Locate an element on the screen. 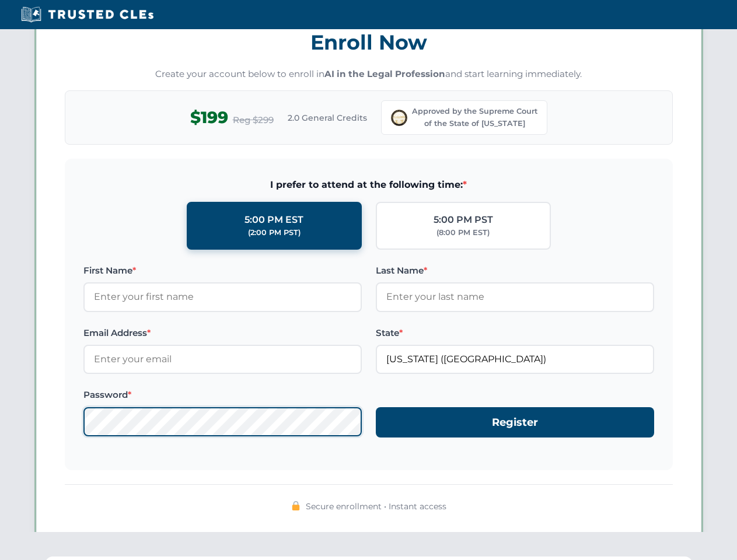 This screenshot has width=737, height=560. img: Trusted CLEs is located at coordinates (87, 15).